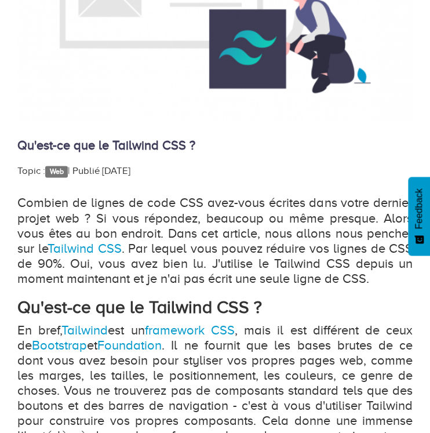 The width and height of the screenshot is (430, 433). Describe the element at coordinates (43, 170) in the screenshot. I see `span: Topic : |` at that location.